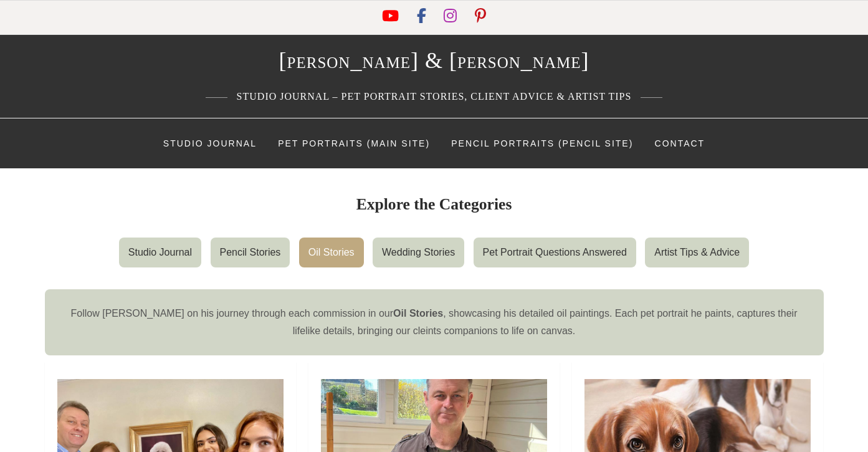 Image resolution: width=868 pixels, height=452 pixels. Describe the element at coordinates (680, 144) in the screenshot. I see `a: Contact` at that location.